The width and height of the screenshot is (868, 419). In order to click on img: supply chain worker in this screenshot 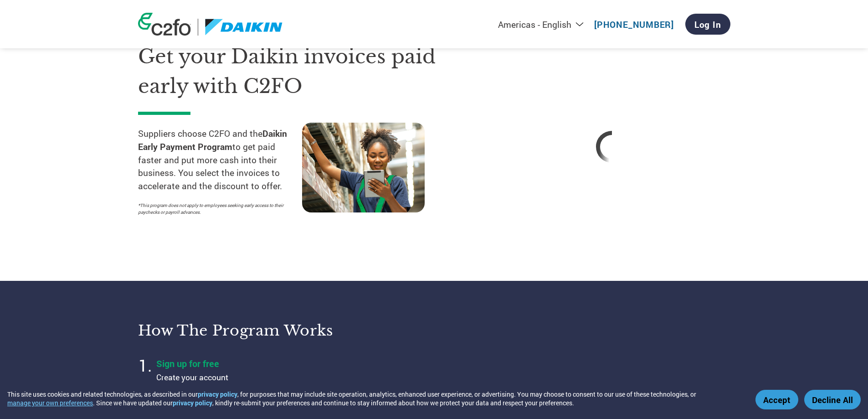, I will do `click(363, 167)`.